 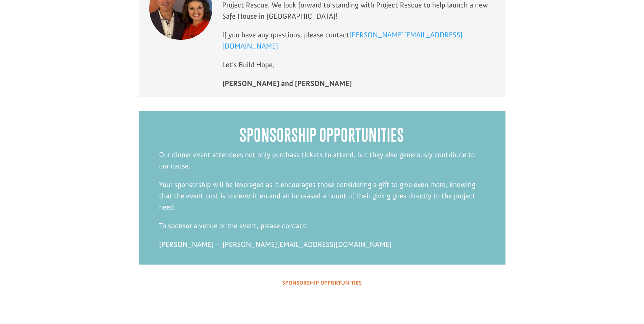 What do you see at coordinates (322, 164) in the screenshot?
I see `p: Our dinner event attendees not only purchase tickets to attend, but they also generously contribu...` at bounding box center [322, 164].